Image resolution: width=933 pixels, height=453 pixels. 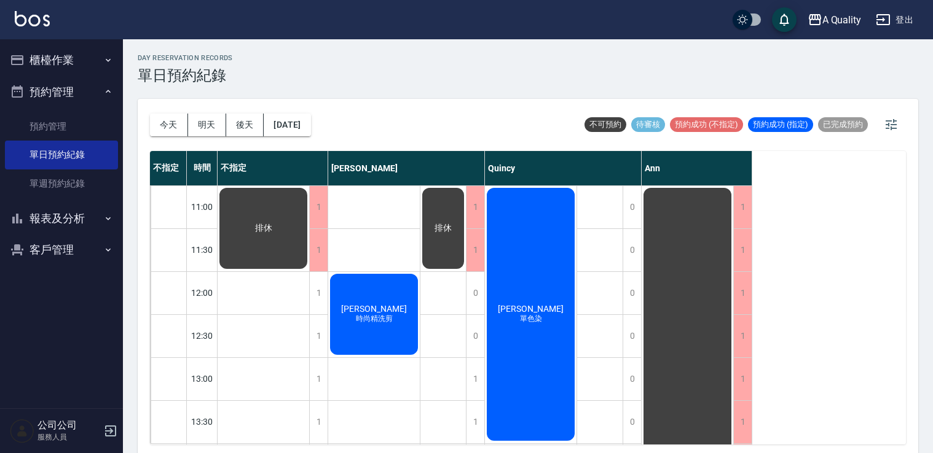 What do you see at coordinates (202, 422) in the screenshot?
I see `div: 13:30` at bounding box center [202, 422].